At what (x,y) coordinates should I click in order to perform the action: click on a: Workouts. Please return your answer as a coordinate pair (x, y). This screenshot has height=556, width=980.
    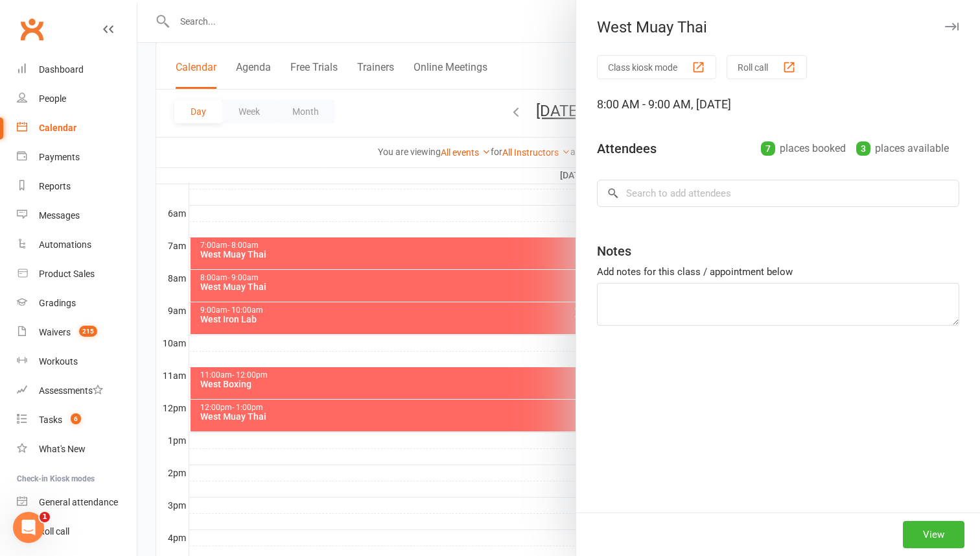
    Looking at the image, I should click on (76, 361).